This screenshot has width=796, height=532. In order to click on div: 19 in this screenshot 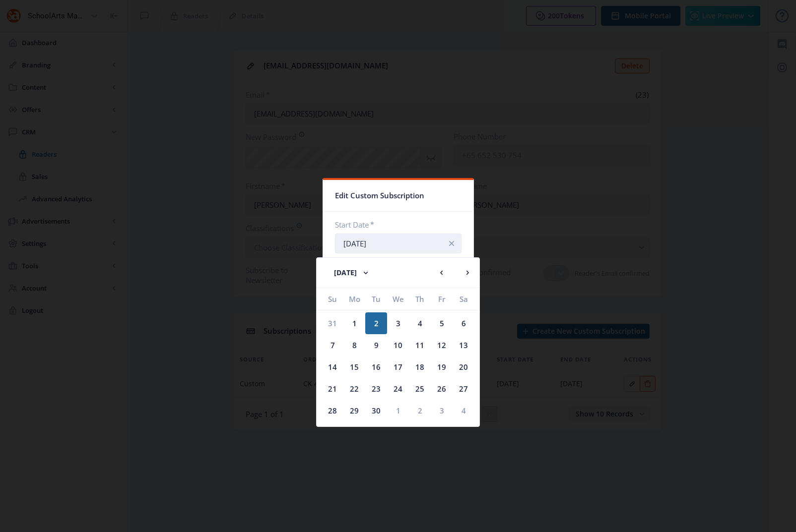, I will do `click(442, 367)`.